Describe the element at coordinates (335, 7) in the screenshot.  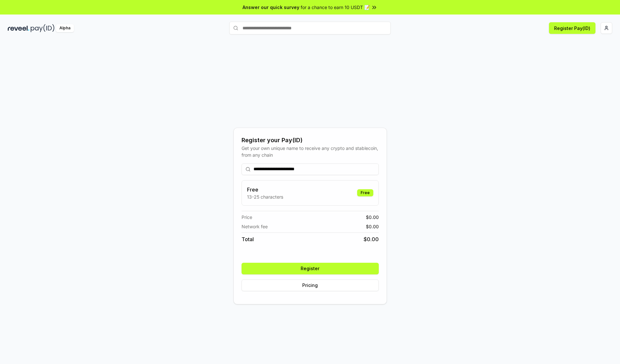
I see `span: for a chance to earn 10 USDT 📝` at that location.